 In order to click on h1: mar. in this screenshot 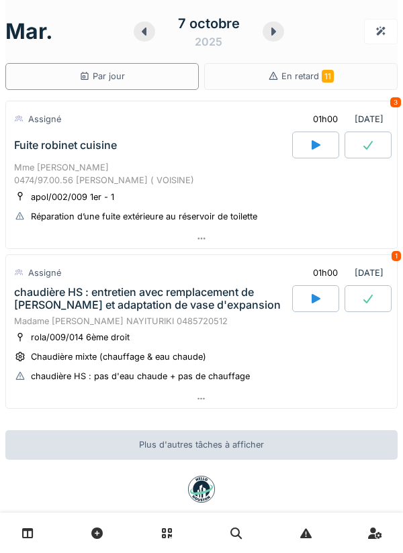, I will do `click(29, 32)`.